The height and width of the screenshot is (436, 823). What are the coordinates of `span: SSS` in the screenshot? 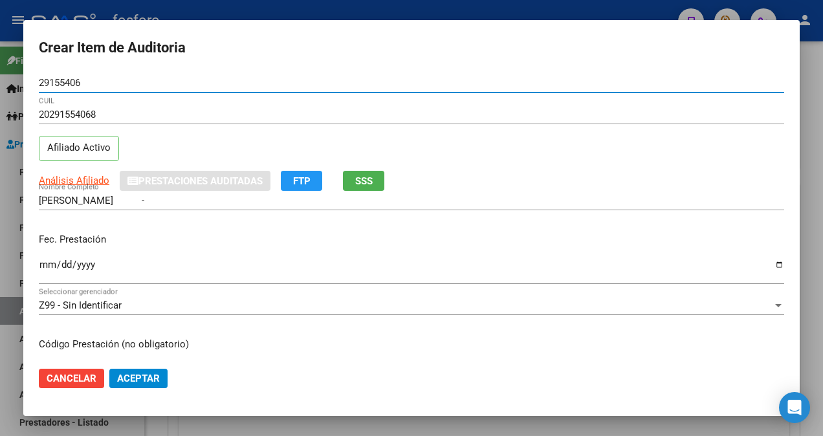 It's located at (364, 181).